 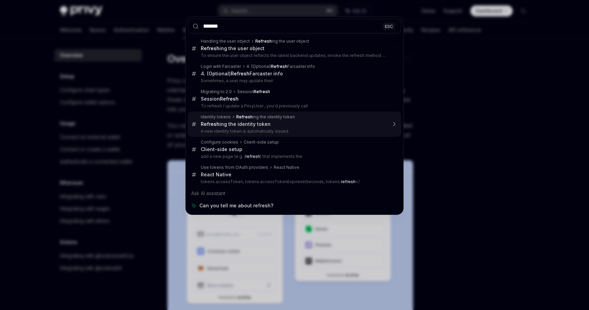 What do you see at coordinates (389, 26) in the screenshot?
I see `div: ESC` at bounding box center [389, 26].